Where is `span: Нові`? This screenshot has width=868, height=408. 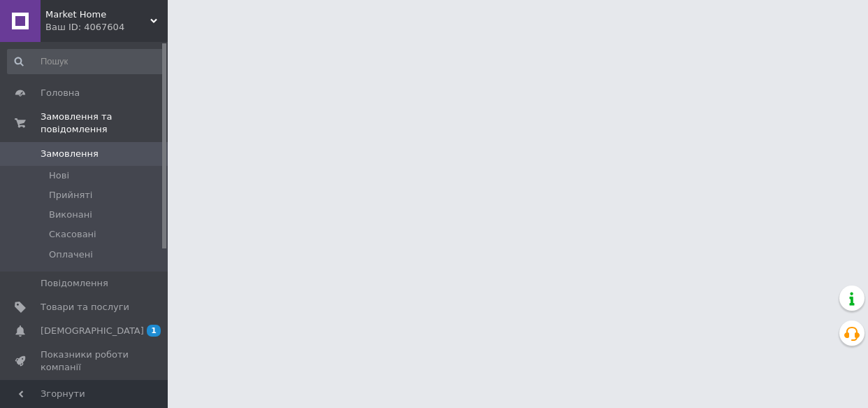
span: Нові is located at coordinates (59, 175).